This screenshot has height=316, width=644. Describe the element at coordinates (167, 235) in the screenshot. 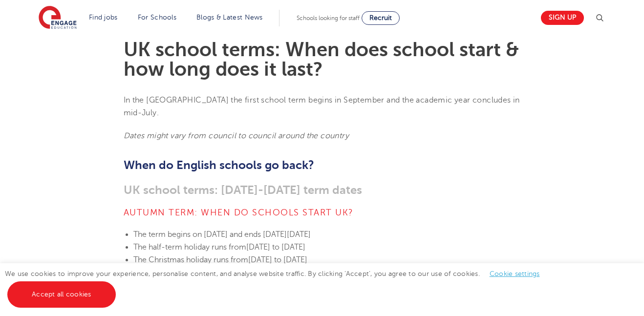

I see `span: The term begins on` at that location.